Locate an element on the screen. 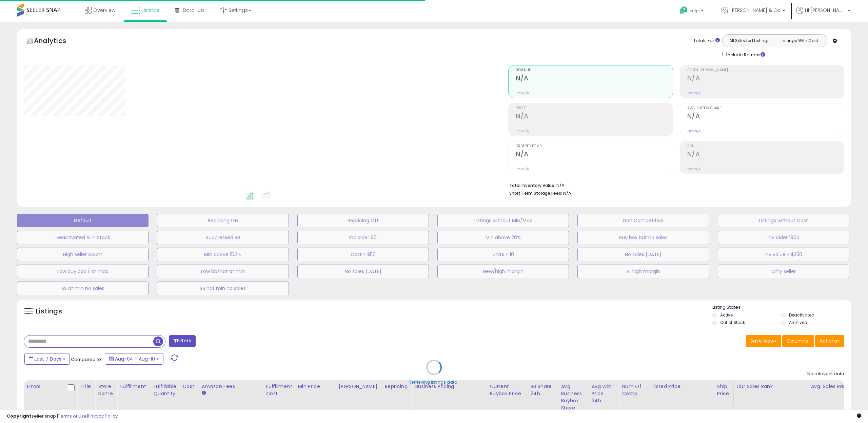 The image size is (868, 423). span: Listings is located at coordinates (151, 10).